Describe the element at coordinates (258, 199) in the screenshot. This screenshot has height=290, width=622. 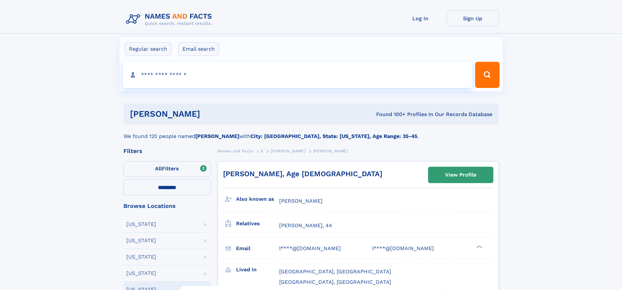
I see `h3: Also known as` at that location.